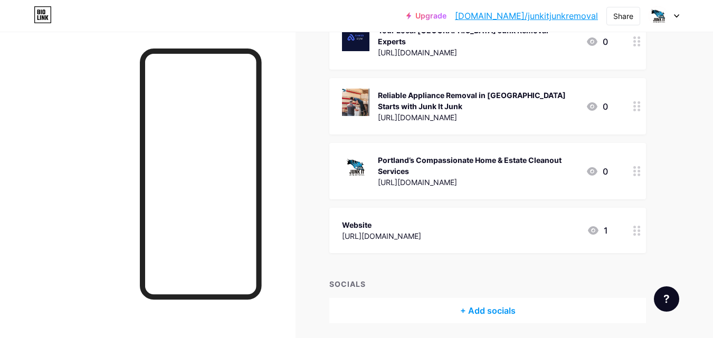 The height and width of the screenshot is (338, 713). What do you see at coordinates (624, 16) in the screenshot?
I see `div: Share` at bounding box center [624, 16].